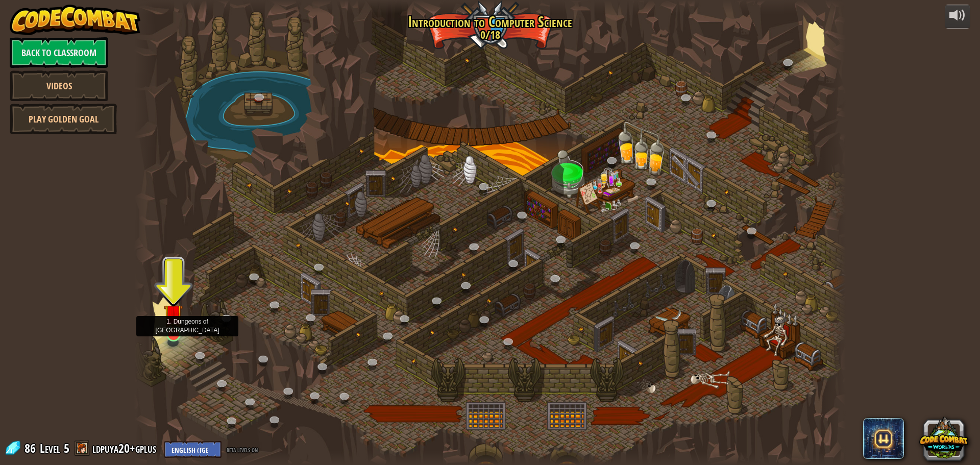 The height and width of the screenshot is (465, 980). Describe the element at coordinates (32, 448) in the screenshot. I see `span: 86` at that location.